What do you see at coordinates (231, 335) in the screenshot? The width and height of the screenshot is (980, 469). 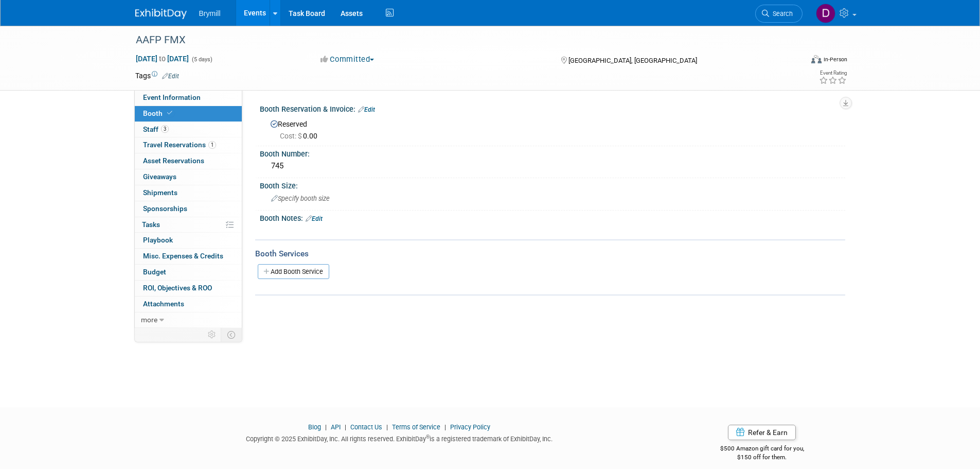 I see `td: Toggle Event Tabs` at bounding box center [231, 335].